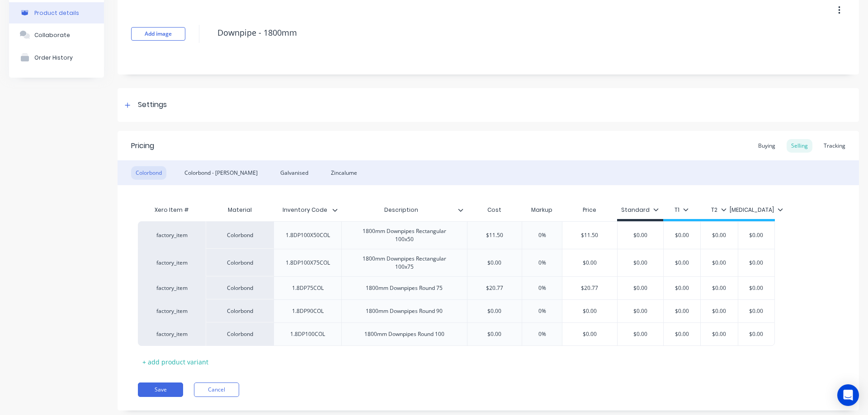 This screenshot has height=415, width=868. What do you see at coordinates (719, 210) in the screenshot?
I see `div: T2` at bounding box center [719, 210].